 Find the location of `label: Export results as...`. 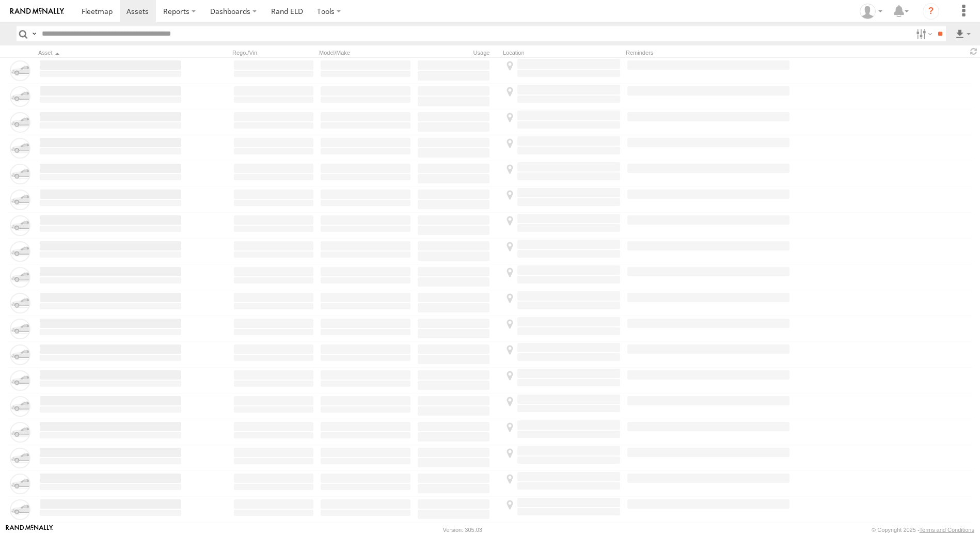

label: Export results as... is located at coordinates (963, 33).